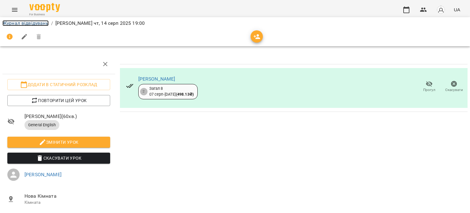  I want to click on button: UA, so click(457, 9).